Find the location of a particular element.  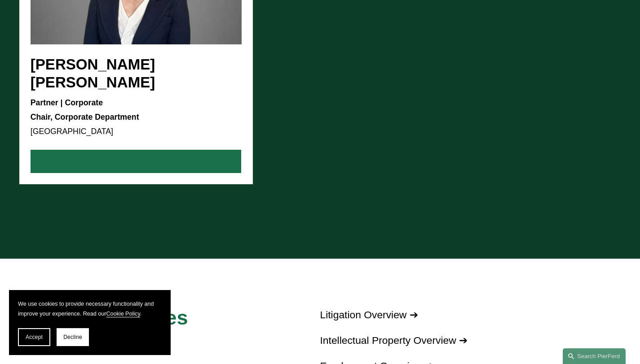

a: Cookie Policy is located at coordinates (123, 314).